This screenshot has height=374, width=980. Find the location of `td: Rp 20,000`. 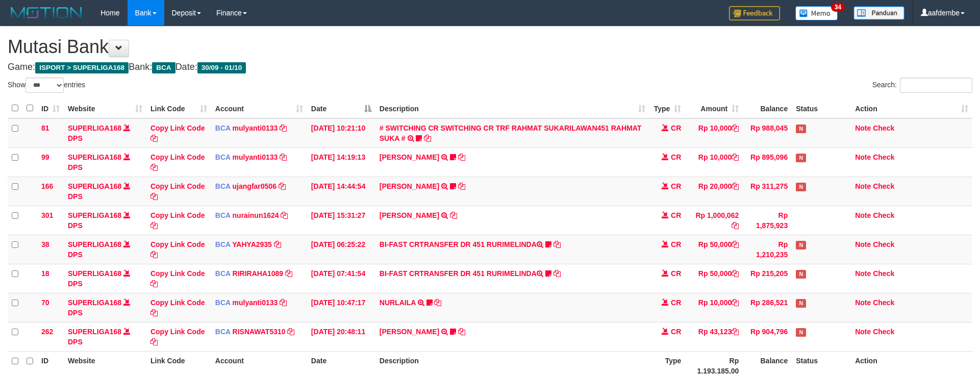

td: Rp 20,000 is located at coordinates (714, 190).